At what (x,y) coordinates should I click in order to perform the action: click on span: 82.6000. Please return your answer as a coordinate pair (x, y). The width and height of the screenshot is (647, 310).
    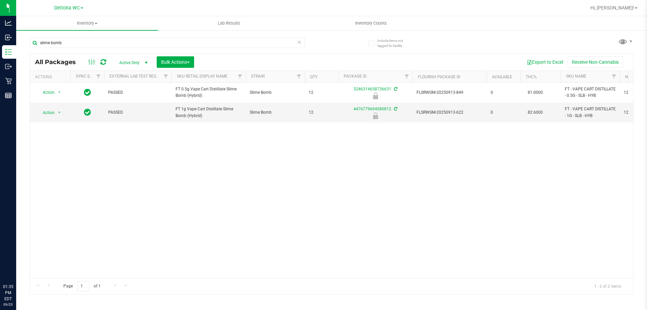
    Looking at the image, I should click on (535, 112).